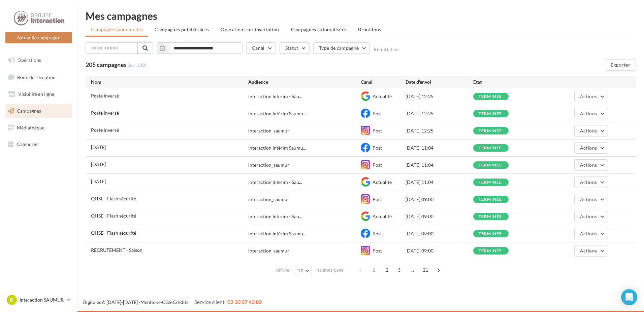 This screenshot has width=644, height=312. What do you see at coordinates (92, 302) in the screenshot?
I see `a: Digitaleo` at bounding box center [92, 302].